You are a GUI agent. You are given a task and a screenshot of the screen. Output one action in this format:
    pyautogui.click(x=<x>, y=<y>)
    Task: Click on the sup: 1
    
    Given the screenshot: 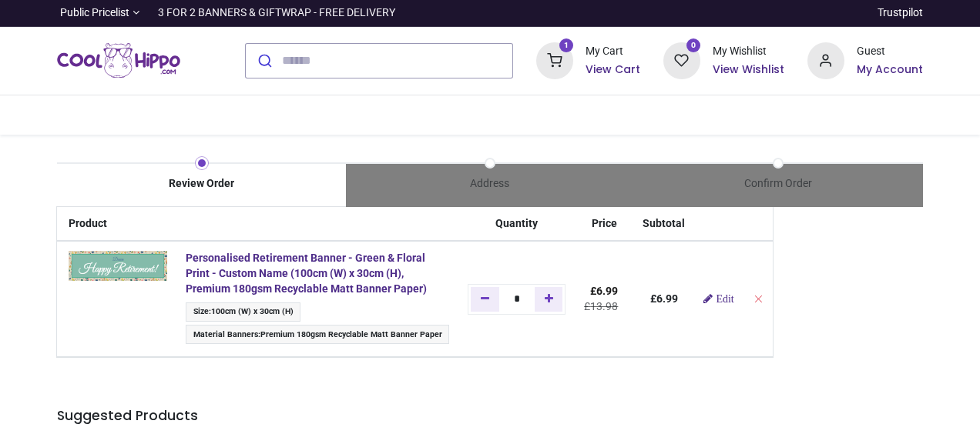 What is the action you would take?
    pyautogui.click(x=567, y=45)
    